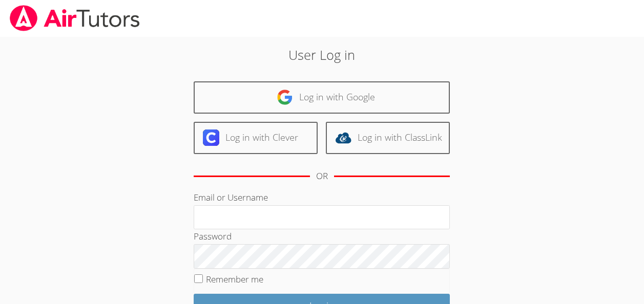  Describe the element at coordinates (322, 97) in the screenshot. I see `a: Log in with Google` at that location.